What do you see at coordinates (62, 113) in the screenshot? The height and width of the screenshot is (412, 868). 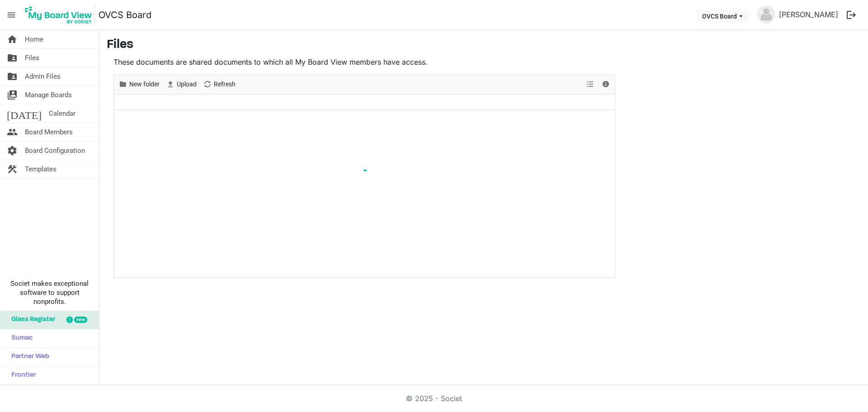 I see `span: Calendar` at bounding box center [62, 113].